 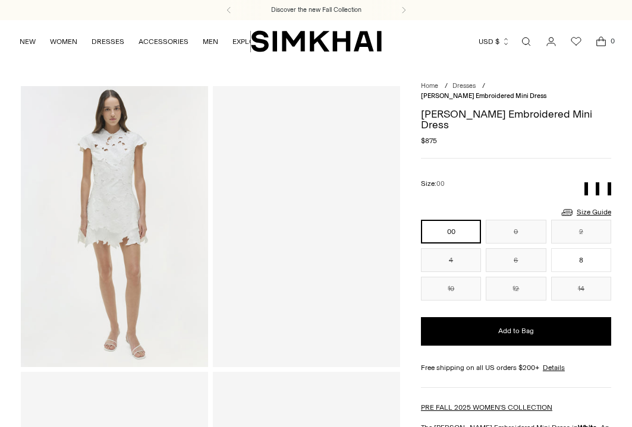 I want to click on a: WOMEN, so click(x=64, y=42).